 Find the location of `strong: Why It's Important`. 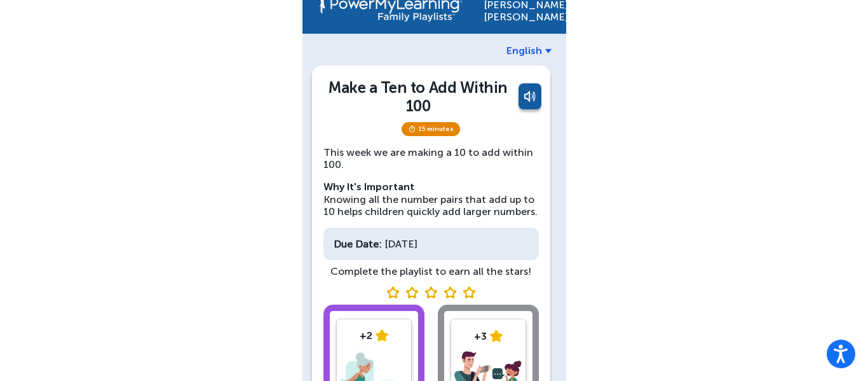

strong: Why It's Important is located at coordinates (369, 186).